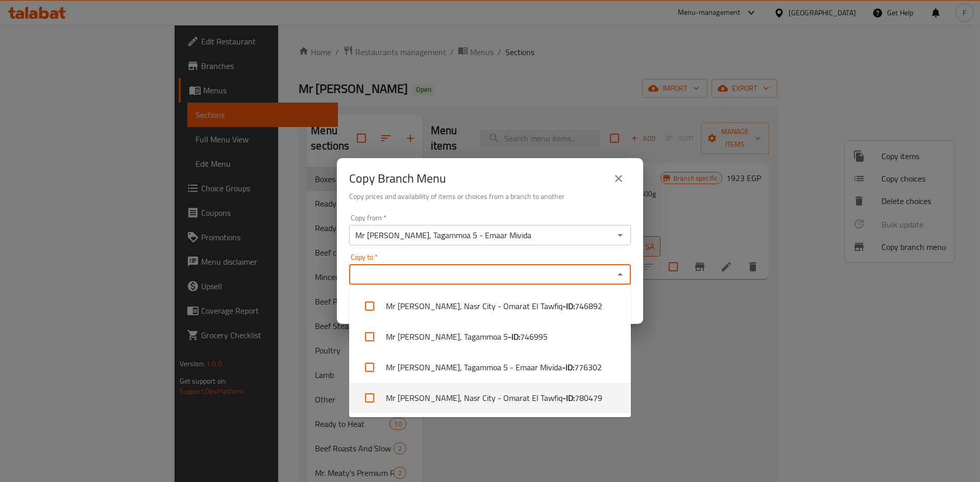 Image resolution: width=980 pixels, height=482 pixels. I want to click on span: 746892, so click(588, 306).